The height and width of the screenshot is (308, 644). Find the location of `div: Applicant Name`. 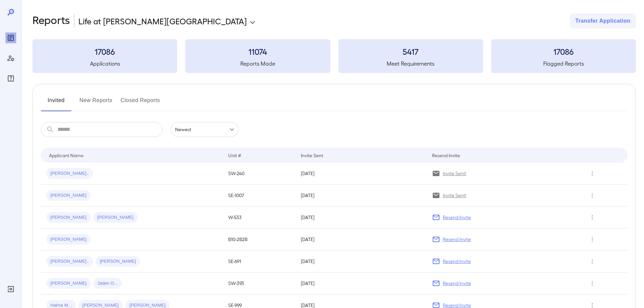

div: Applicant Name is located at coordinates (66, 155).